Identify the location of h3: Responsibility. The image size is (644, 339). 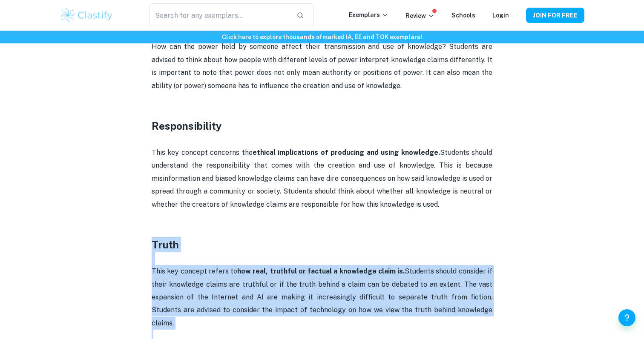
(322, 126).